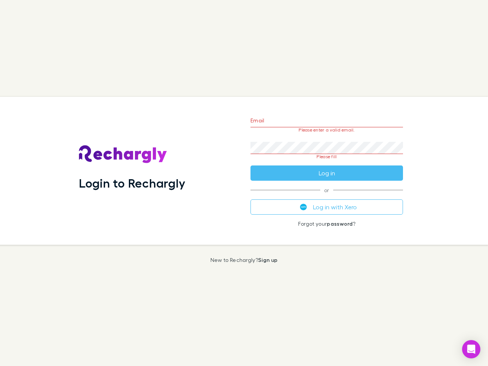  What do you see at coordinates (268, 260) in the screenshot?
I see `a: Sign up` at bounding box center [268, 260].